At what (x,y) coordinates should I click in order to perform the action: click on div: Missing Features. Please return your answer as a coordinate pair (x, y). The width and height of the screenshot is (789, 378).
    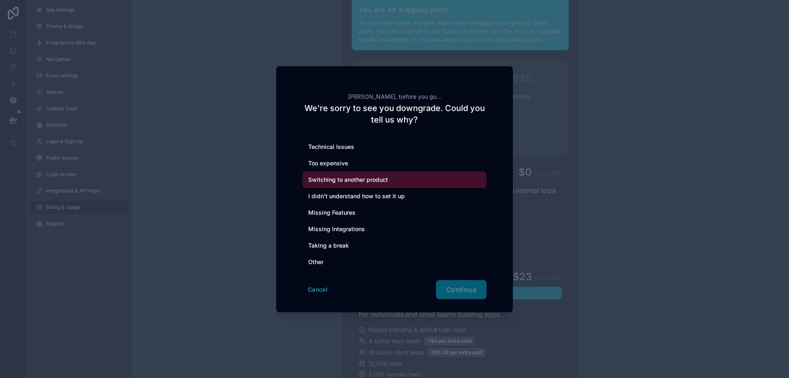
    Looking at the image, I should click on (394, 212).